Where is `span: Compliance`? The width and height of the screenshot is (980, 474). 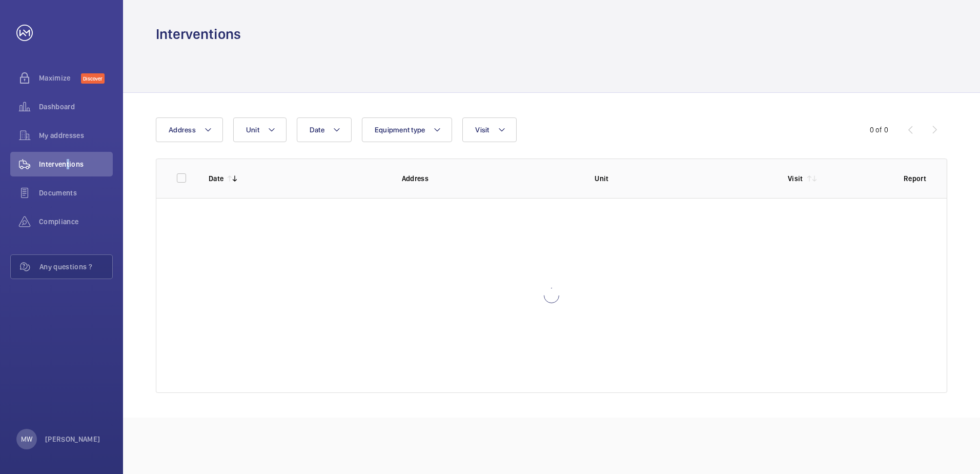 span: Compliance is located at coordinates (76, 222).